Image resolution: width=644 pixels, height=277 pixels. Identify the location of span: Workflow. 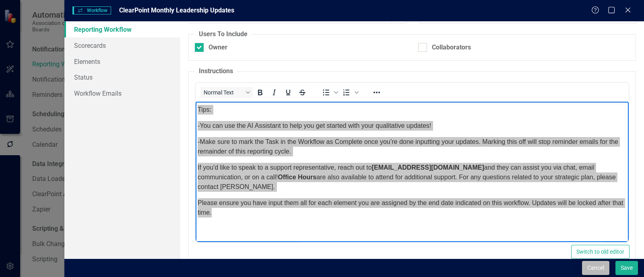
(92, 10).